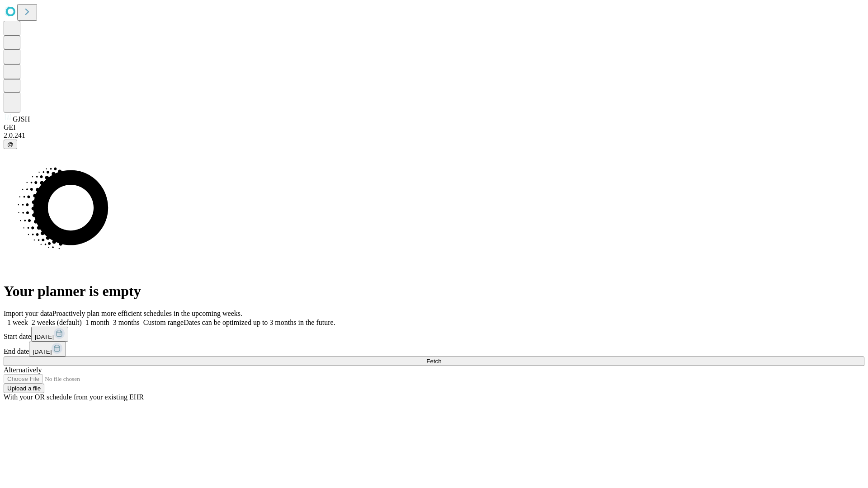 The width and height of the screenshot is (868, 488). What do you see at coordinates (147, 314) in the screenshot?
I see `span: Proactively plan more efficient schedules in the upcoming weeks.` at bounding box center [147, 314].